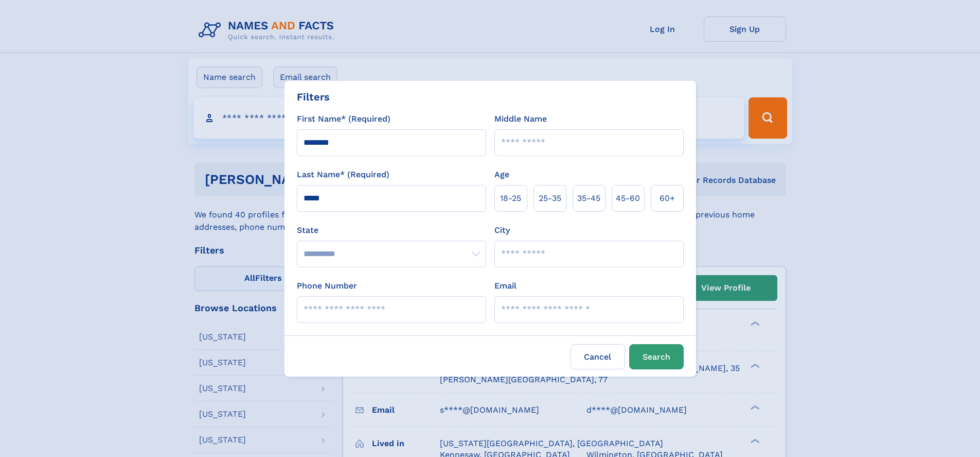 The image size is (980, 457). Describe the element at coordinates (506, 286) in the screenshot. I see `label: Email` at that location.